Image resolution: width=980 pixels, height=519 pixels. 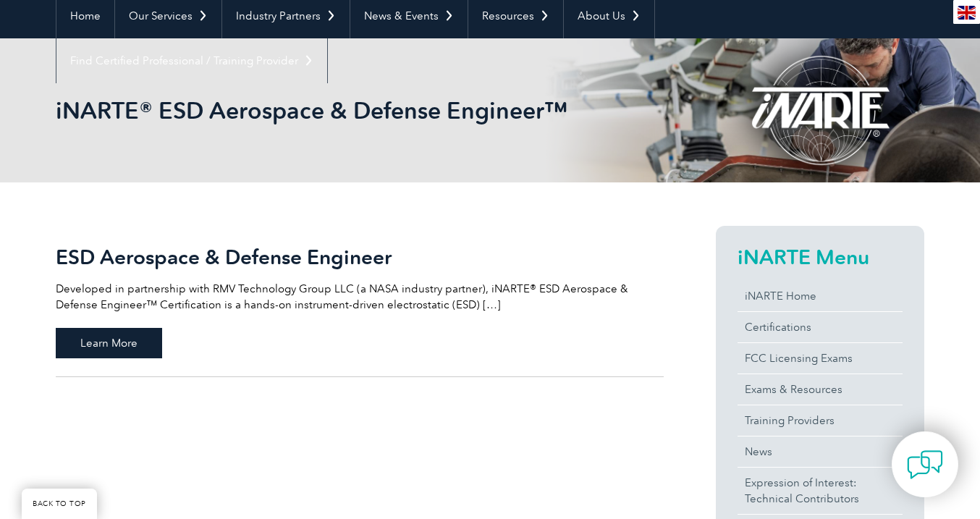 I want to click on p: Developed in partnership with RMV Technology Group LLC (a NASA industry partner), iNARTE® ESD Aer..., so click(x=359, y=297).